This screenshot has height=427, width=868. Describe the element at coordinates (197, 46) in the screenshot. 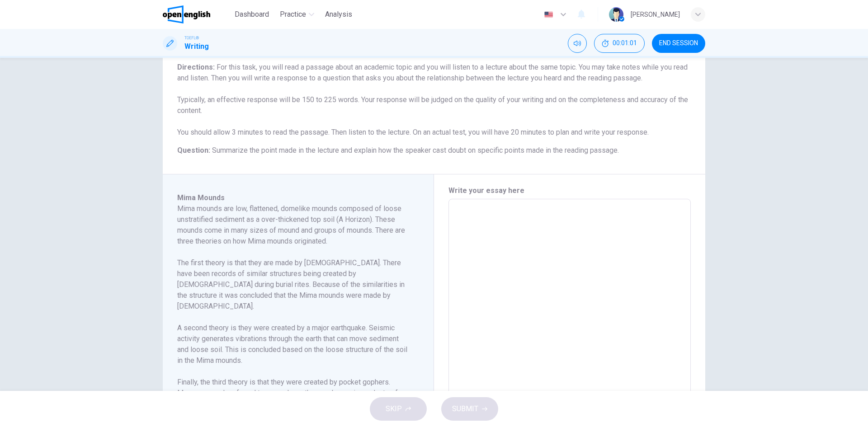

I see `h1: Writing` at that location.